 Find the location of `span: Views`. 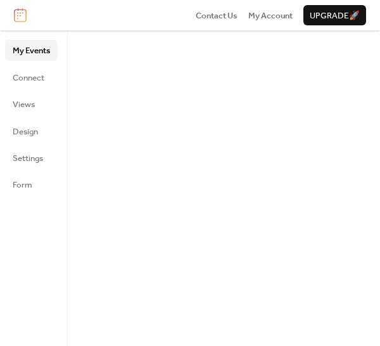

span: Views is located at coordinates (23, 104).